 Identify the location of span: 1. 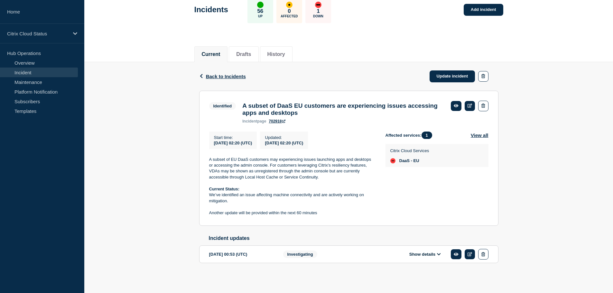
(427, 135).